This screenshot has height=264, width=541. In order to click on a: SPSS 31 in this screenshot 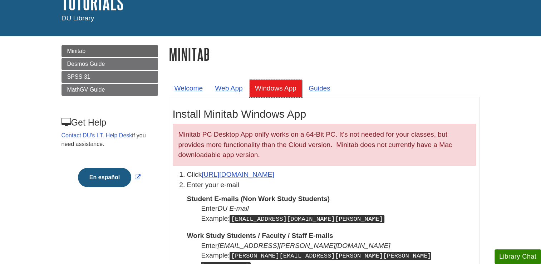, I will do `click(110, 77)`.